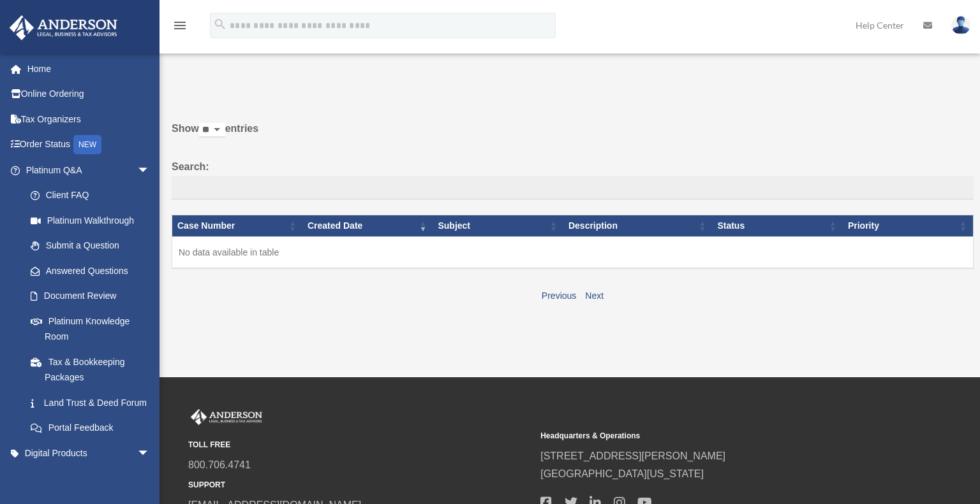 The width and height of the screenshot is (980, 504). I want to click on a: Document Review, so click(90, 296).